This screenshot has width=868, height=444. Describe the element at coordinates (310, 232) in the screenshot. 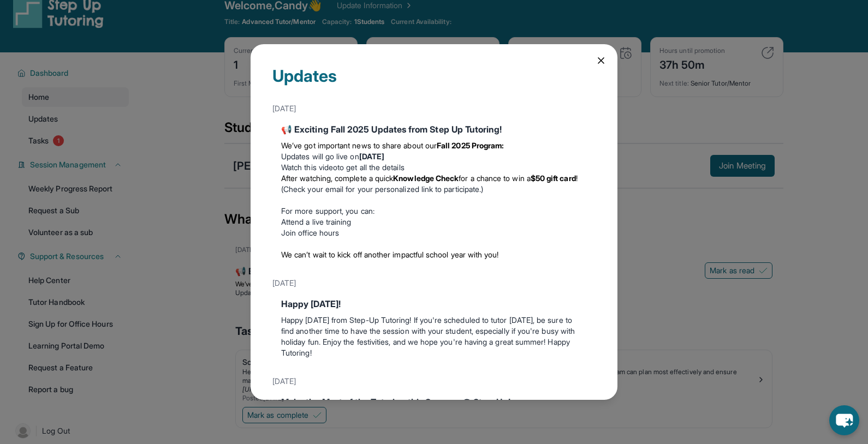

I see `a: Join office hours` at that location.